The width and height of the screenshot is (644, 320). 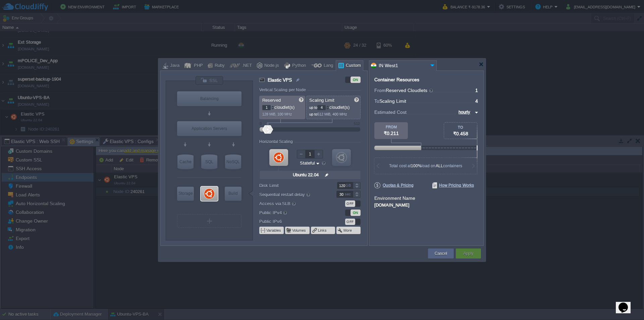 What do you see at coordinates (209, 194) in the screenshot?
I see `div: Elastic VPS` at bounding box center [209, 194].